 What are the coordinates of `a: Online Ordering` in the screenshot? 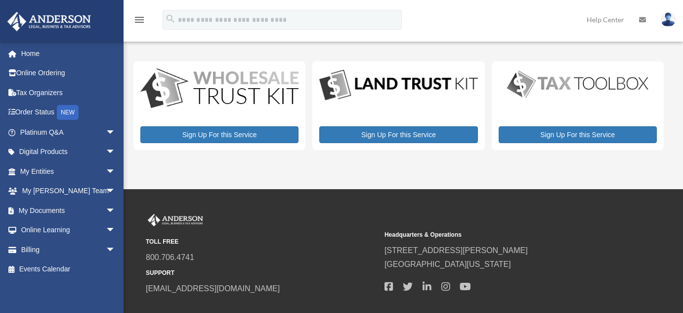 It's located at (69, 73).